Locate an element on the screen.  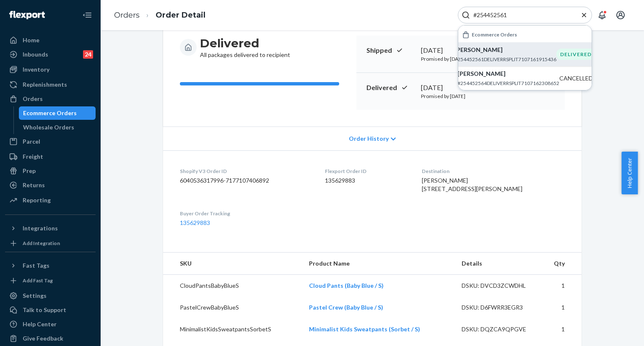
a: Returns is located at coordinates (51, 185).